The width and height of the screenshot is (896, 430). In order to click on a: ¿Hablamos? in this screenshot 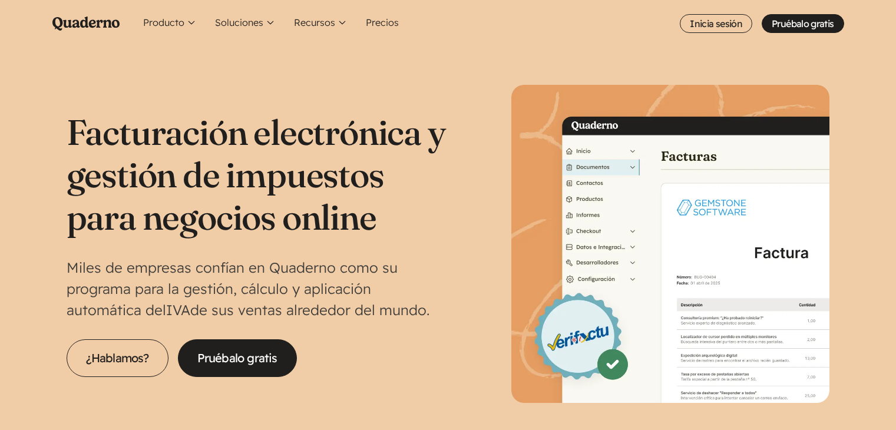, I will do `click(117, 358)`.